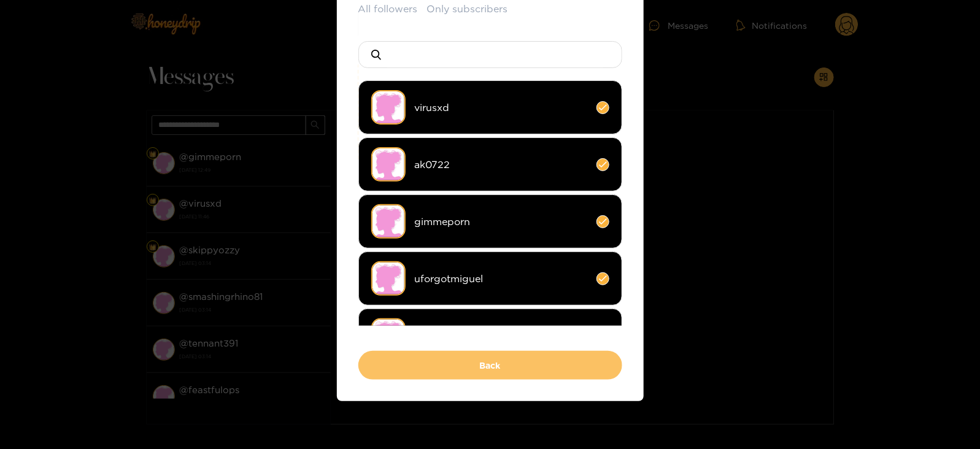  I want to click on button: Back, so click(490, 365).